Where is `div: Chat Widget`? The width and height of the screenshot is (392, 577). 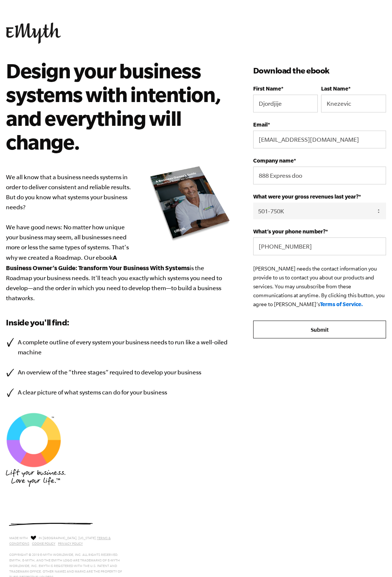 div: Chat Widget is located at coordinates (373, 559).